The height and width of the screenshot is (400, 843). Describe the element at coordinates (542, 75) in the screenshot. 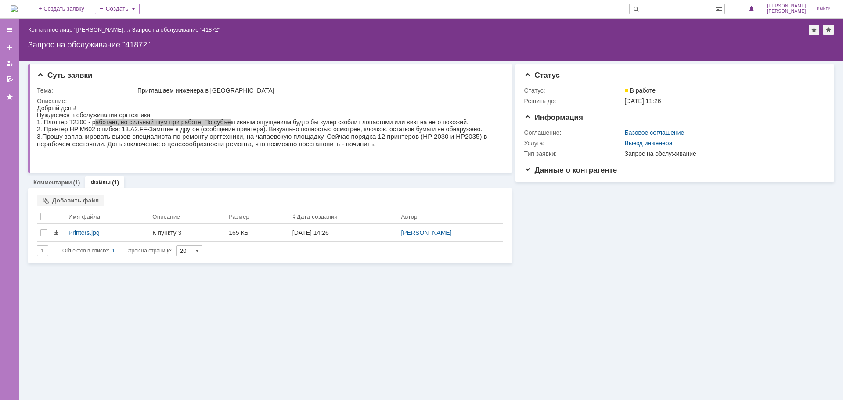

I see `span: Статус` at that location.